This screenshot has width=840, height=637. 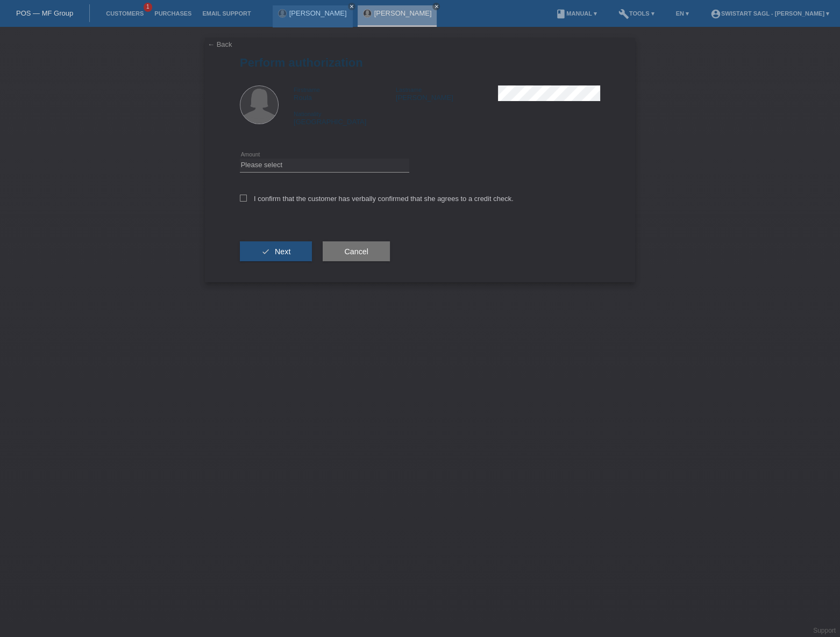 What do you see at coordinates (266, 252) in the screenshot?
I see `i: check` at bounding box center [266, 252].